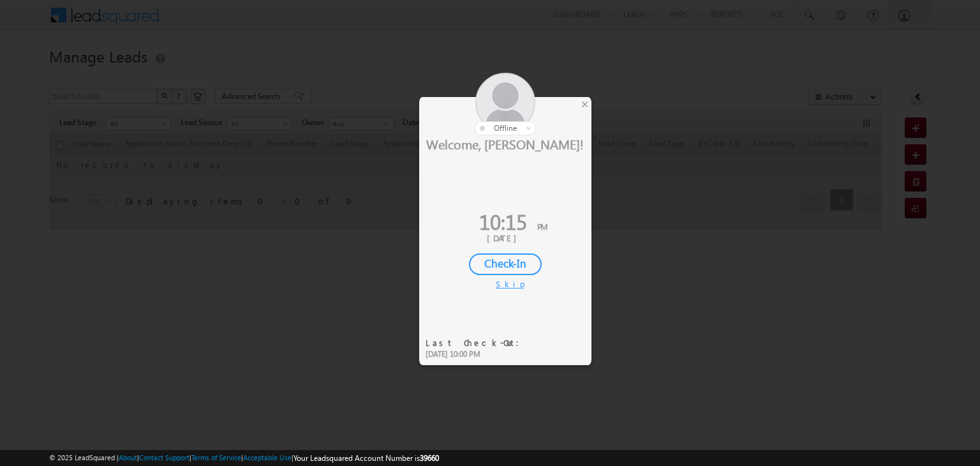 The height and width of the screenshot is (466, 980). Describe the element at coordinates (128, 457) in the screenshot. I see `a: About` at that location.